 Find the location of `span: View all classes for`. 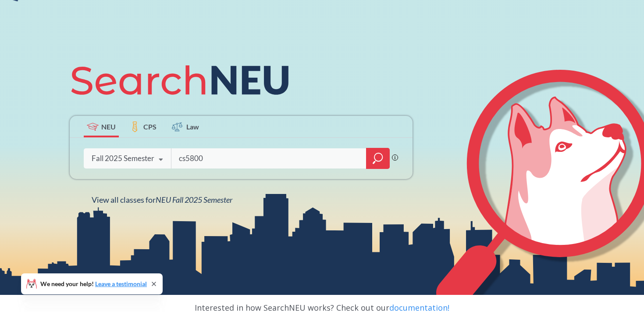

span: View all classes for is located at coordinates (162, 199).